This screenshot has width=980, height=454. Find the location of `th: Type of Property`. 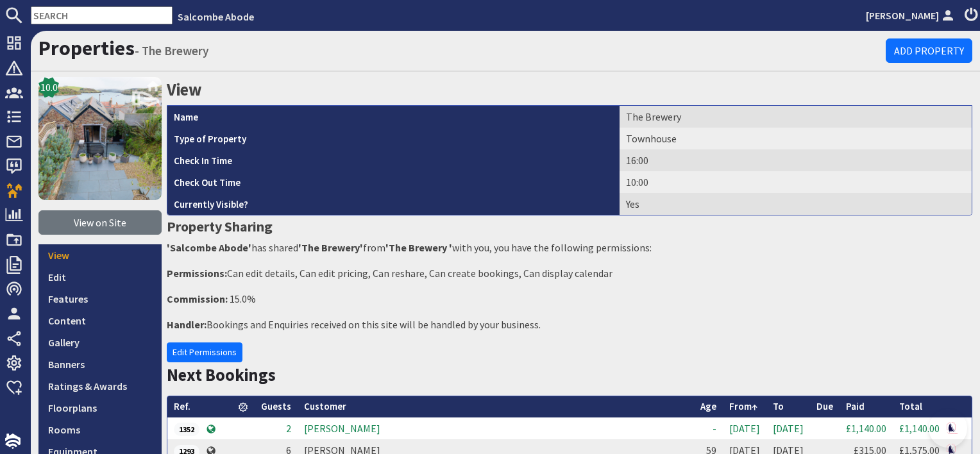

th: Type of Property is located at coordinates (393, 138).